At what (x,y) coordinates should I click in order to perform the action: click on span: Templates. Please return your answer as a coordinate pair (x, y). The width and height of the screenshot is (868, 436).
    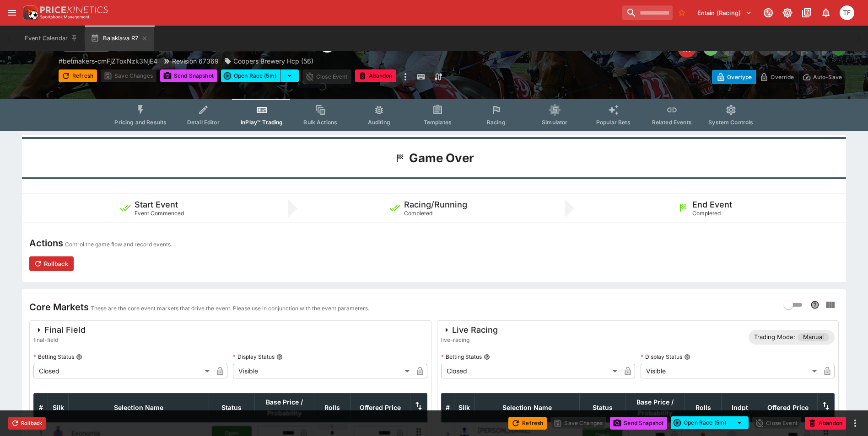
    Looking at the image, I should click on (437, 122).